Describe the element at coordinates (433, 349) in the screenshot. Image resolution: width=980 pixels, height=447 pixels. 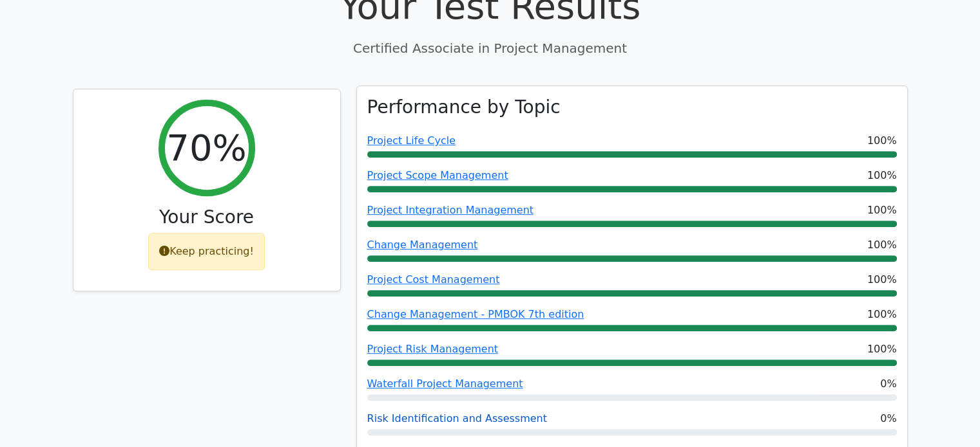
I see `a: Project Risk Management` at that location.